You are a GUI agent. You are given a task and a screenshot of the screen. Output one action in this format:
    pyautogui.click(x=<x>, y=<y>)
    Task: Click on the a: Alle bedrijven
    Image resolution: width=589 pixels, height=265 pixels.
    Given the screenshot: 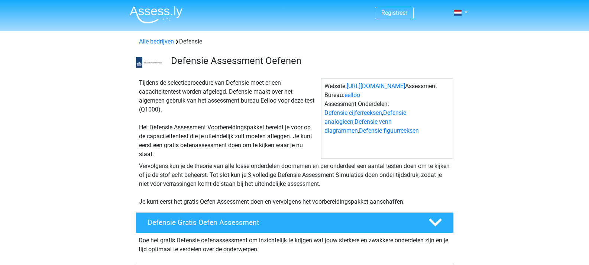 What is the action you would take?
    pyautogui.click(x=157, y=41)
    